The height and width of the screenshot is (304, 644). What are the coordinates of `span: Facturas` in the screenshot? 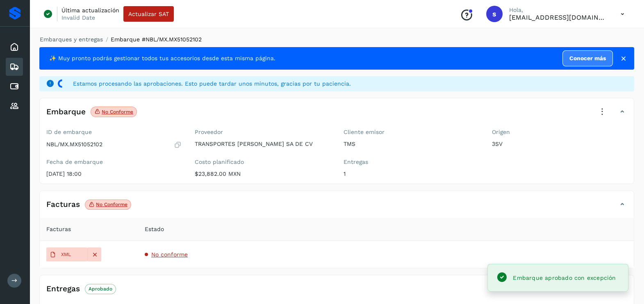 It's located at (59, 229).